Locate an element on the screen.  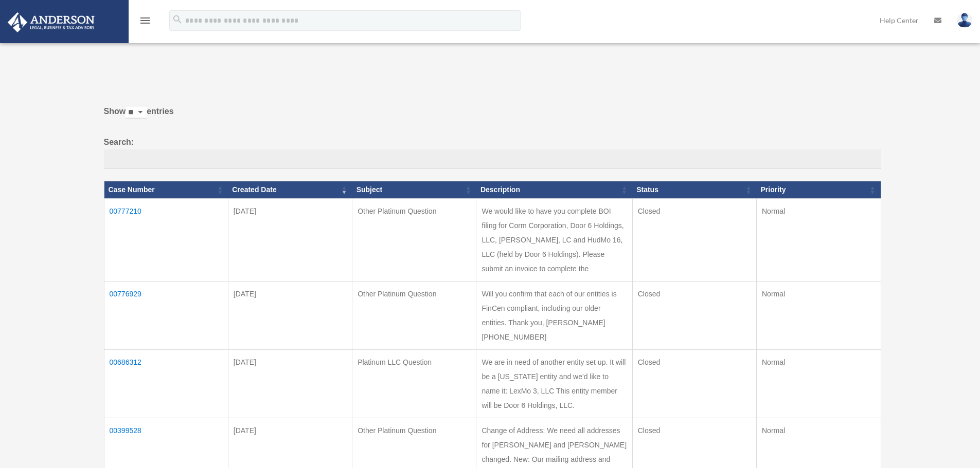
a: menu is located at coordinates (145, 22).